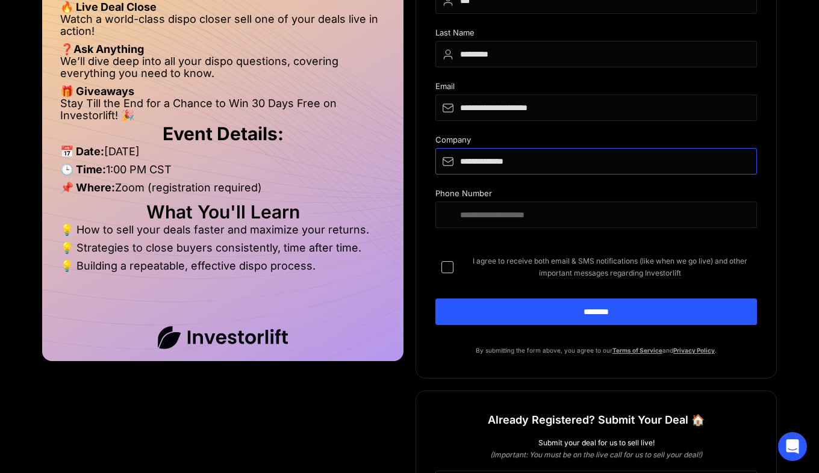  Describe the element at coordinates (97, 91) in the screenshot. I see `strong: 🎁 Giveaways` at that location.